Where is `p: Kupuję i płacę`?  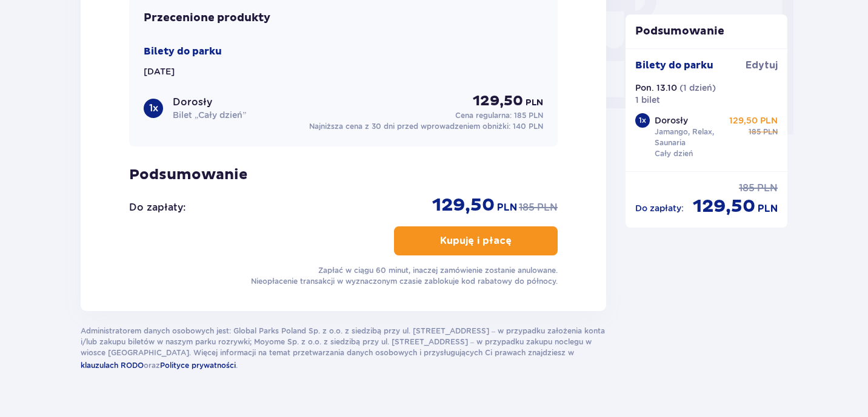 p: Kupuję i płacę is located at coordinates (476, 241).